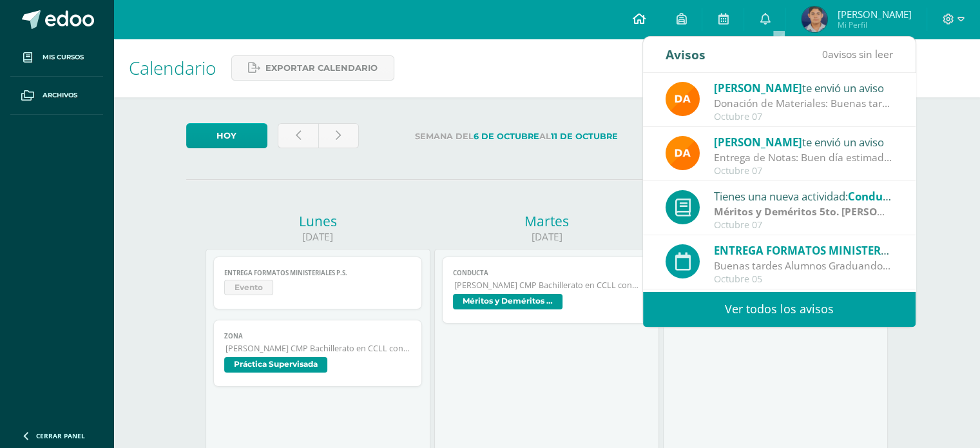  What do you see at coordinates (317, 336) in the screenshot?
I see `span: Zona` at bounding box center [317, 336].